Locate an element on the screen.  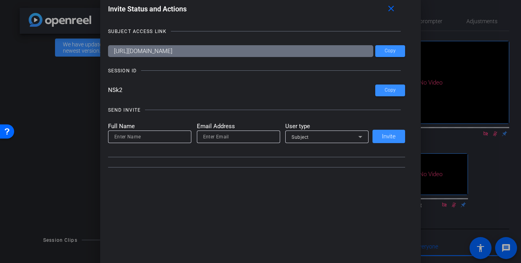
mat-icon: close is located at coordinates (391, 9).